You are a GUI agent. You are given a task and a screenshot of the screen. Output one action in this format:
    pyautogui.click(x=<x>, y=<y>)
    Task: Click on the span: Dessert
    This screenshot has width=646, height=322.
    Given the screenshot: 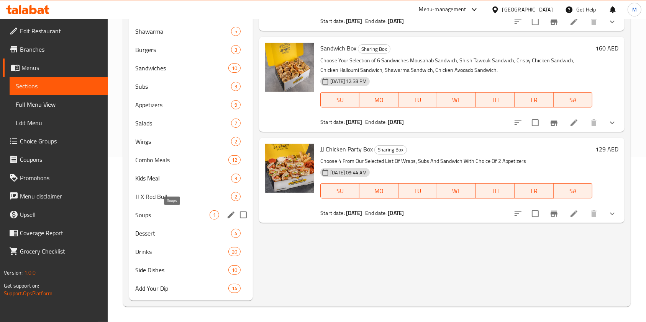 What is the action you would take?
    pyautogui.click(x=183, y=234)
    